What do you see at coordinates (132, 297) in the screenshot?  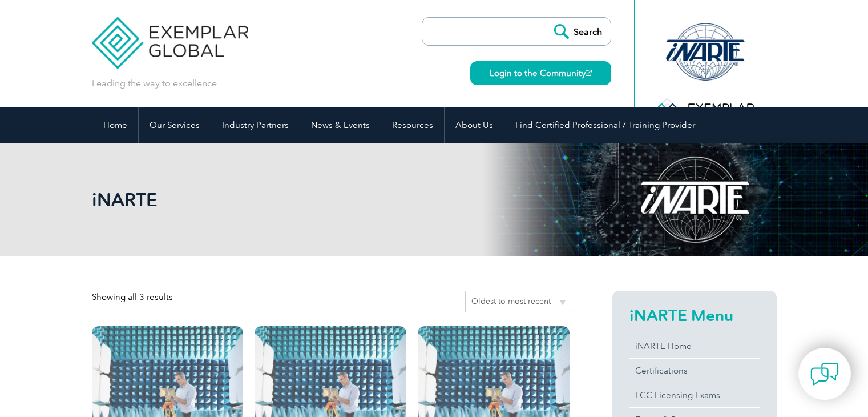 I see `p: Showing all 3 results` at bounding box center [132, 297].